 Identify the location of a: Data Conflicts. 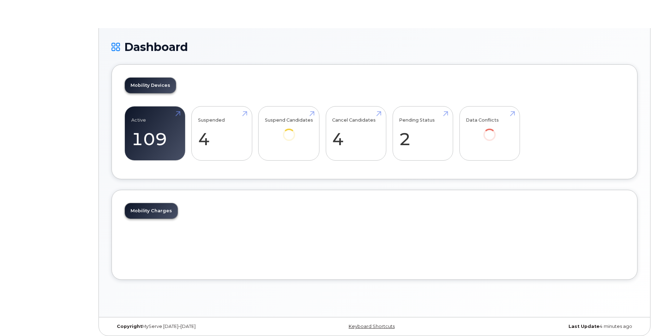
(489, 131).